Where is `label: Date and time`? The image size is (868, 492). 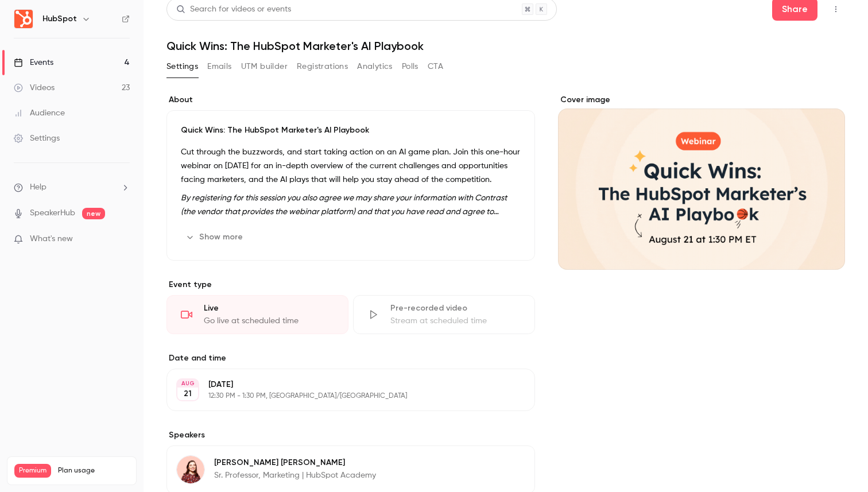 label: Date and time is located at coordinates (350, 358).